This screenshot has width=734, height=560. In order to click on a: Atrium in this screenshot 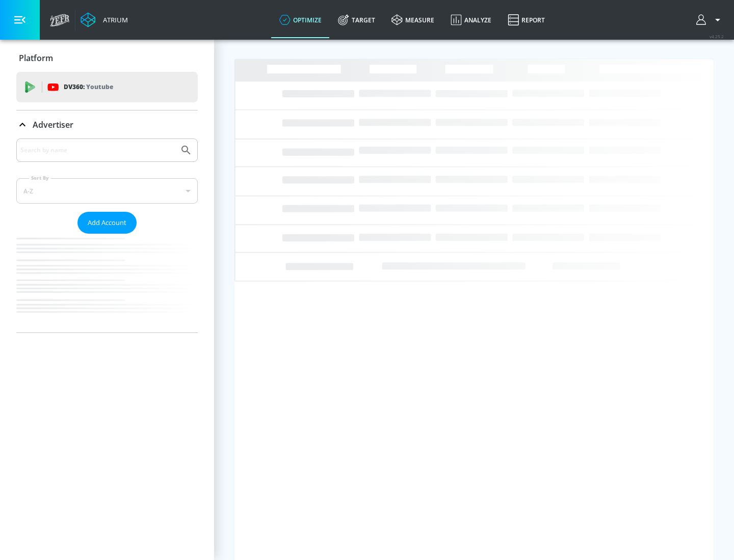, I will do `click(104, 19)`.